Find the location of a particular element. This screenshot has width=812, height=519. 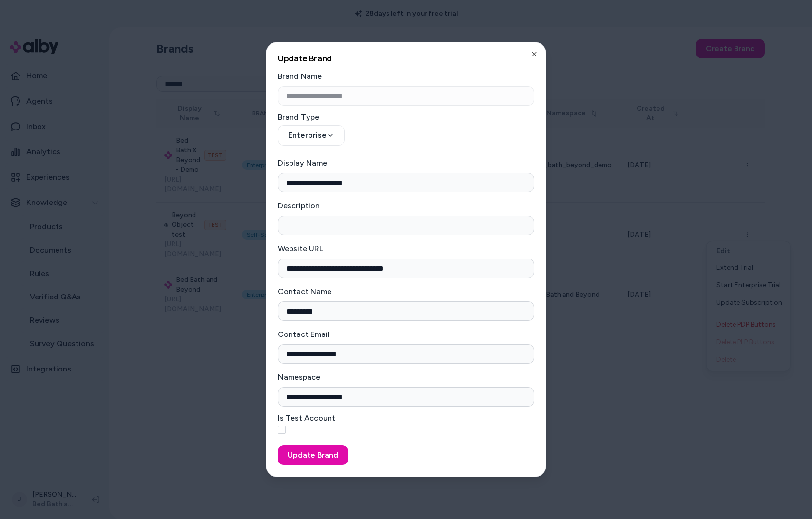

button: Enterprise is located at coordinates (311, 136).